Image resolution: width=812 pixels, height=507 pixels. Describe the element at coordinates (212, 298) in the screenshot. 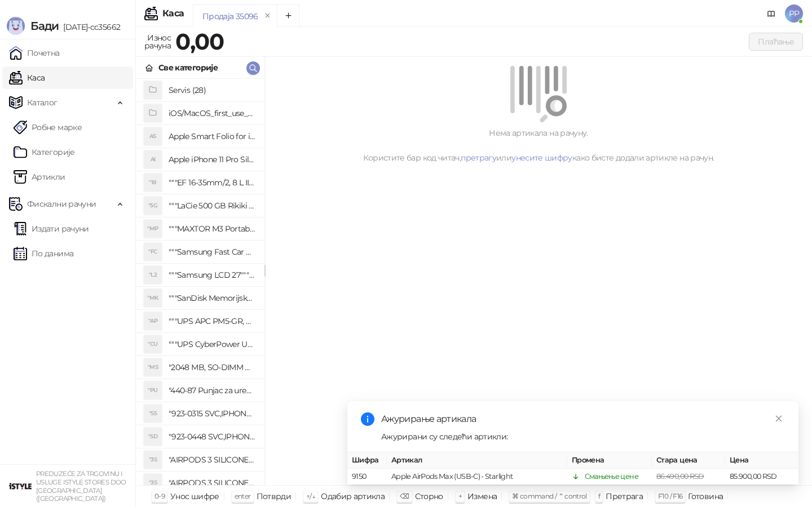

I see `h4: """SanDisk Memorijska kartica 256GB microSDXC sa SD adapterom SDSQXA1-256G-GN6MA - Extreme PLUS, ...` at that location.